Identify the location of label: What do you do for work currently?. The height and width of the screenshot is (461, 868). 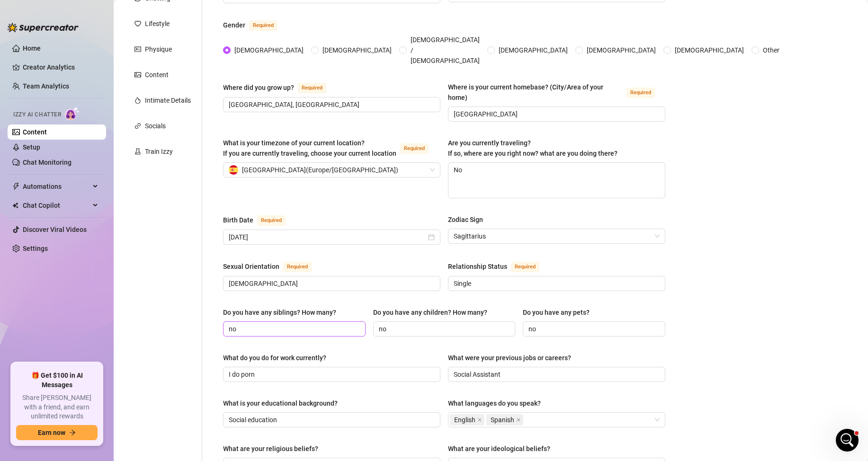
(278, 358).